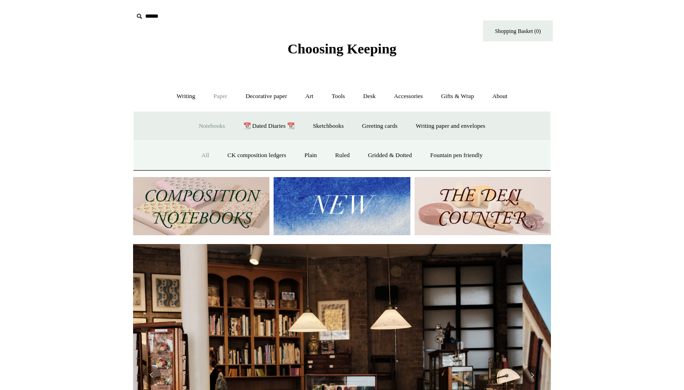  What do you see at coordinates (186, 96) in the screenshot?
I see `a: Writing` at bounding box center [186, 96].